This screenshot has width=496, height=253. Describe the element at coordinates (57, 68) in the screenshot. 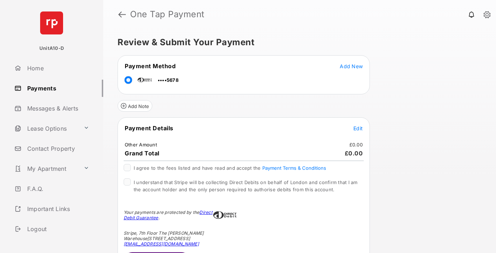

I see `a: Home` at that location.